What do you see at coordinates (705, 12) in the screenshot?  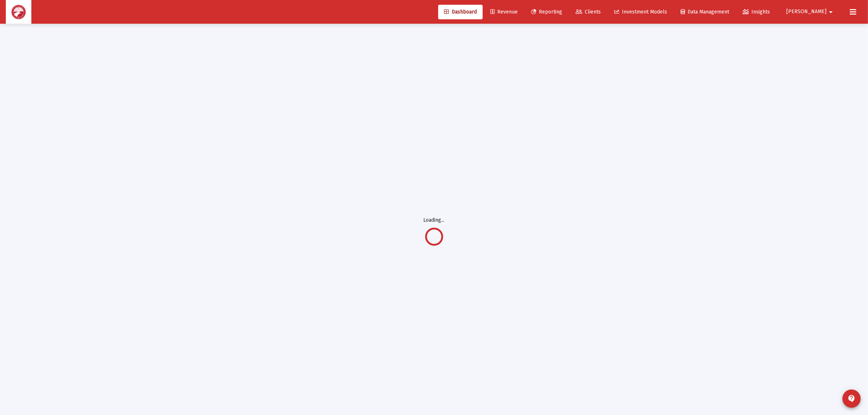 I see `a: Data Management` at bounding box center [705, 12].